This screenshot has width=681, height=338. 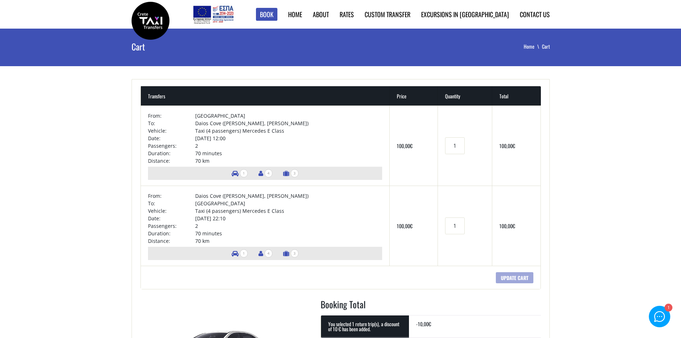 I want to click on h1: Cart, so click(x=202, y=46).